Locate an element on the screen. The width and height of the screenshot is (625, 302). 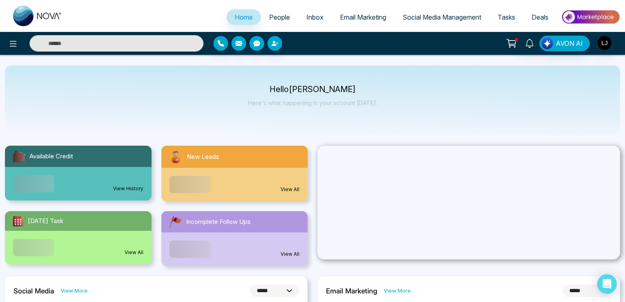
a: Tasks is located at coordinates (506, 17).